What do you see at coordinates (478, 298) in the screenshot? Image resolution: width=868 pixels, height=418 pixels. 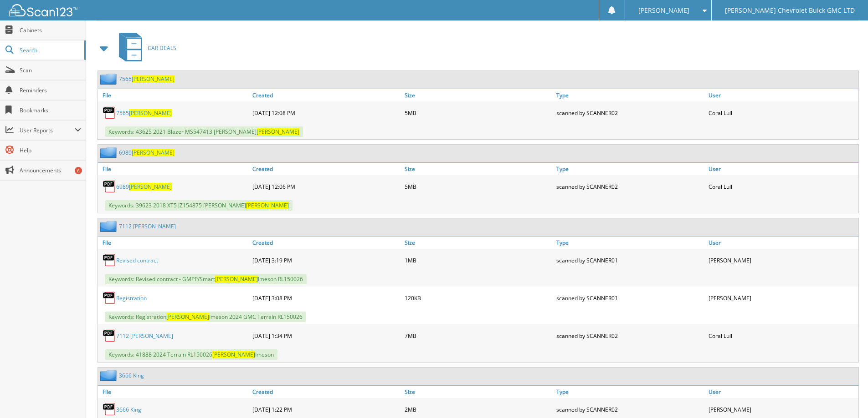 I see `div: 120KB` at bounding box center [478, 298].